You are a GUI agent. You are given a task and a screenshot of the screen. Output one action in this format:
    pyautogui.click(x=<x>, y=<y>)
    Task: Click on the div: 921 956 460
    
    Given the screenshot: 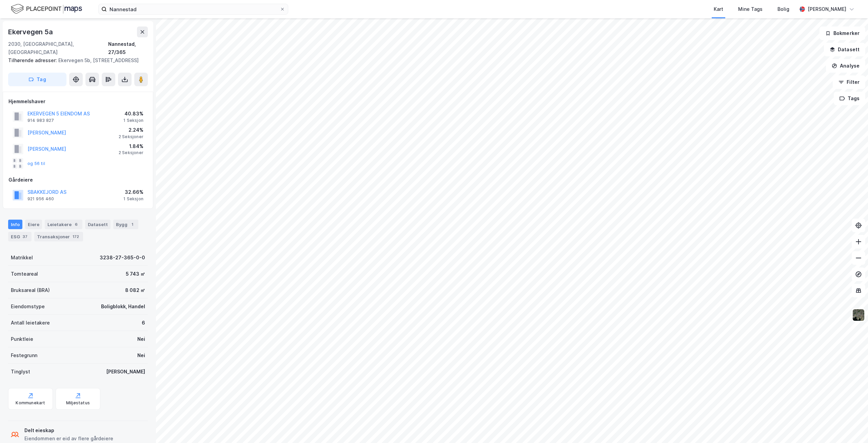 What is the action you would take?
    pyautogui.click(x=40, y=199)
    